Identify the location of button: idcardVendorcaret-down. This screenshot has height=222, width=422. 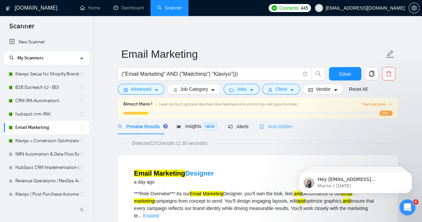
(323, 89).